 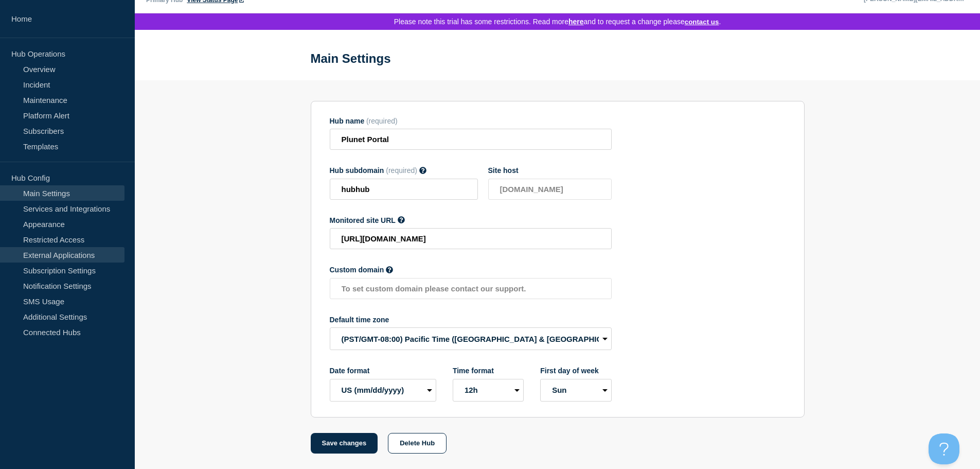 I want to click on span: Custom domain, so click(x=357, y=270).